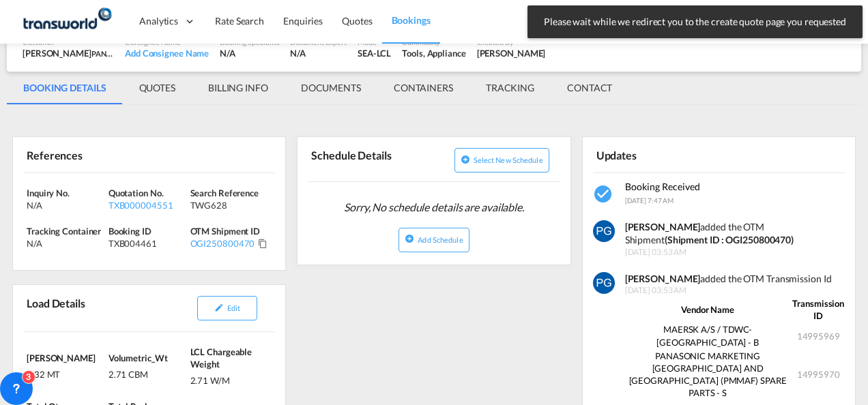 This screenshot has height=405, width=868. Describe the element at coordinates (225, 193) in the screenshot. I see `span: Search Reference` at that location.